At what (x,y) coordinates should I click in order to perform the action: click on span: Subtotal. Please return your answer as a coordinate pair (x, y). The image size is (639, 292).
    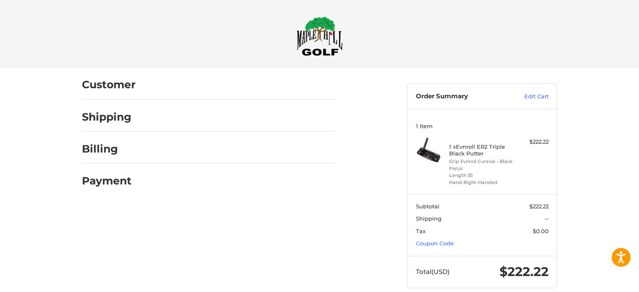
    Looking at the image, I should click on (428, 206).